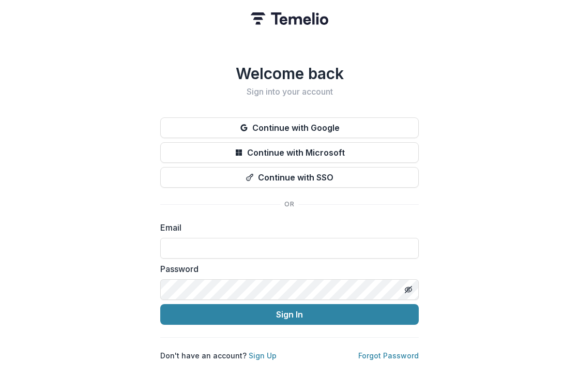  I want to click on button: Continue with SSO, so click(290, 177).